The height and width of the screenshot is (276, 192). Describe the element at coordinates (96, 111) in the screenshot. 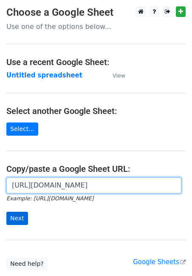

I see `h4: Select another Google Sheet:` at that location.